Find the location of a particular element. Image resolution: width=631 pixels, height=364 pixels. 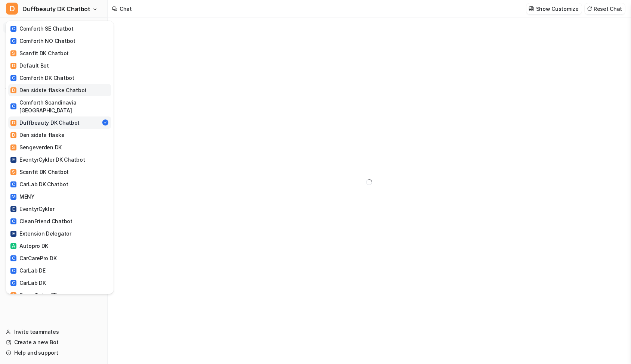

div: Default Bot is located at coordinates (30, 65).